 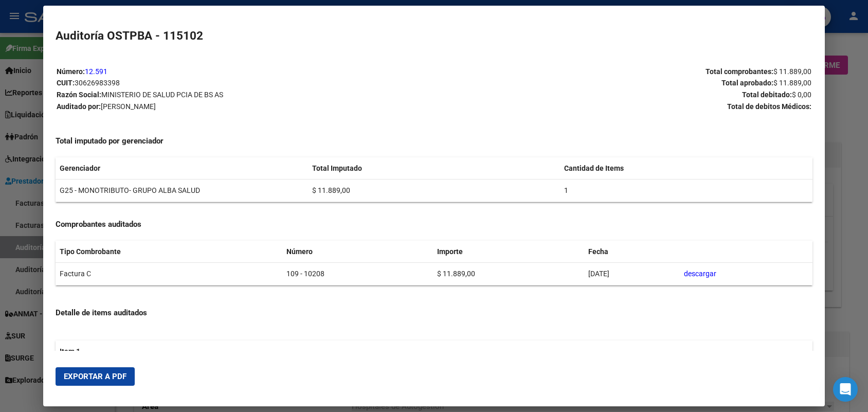 What do you see at coordinates (245, 83) in the screenshot?
I see `p: CUIT:` at bounding box center [245, 83].